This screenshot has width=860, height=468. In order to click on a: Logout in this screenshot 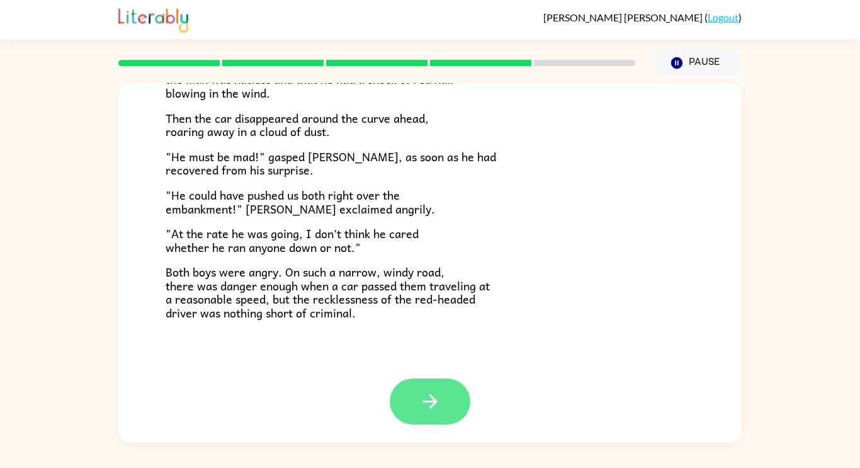, I will do `click(723, 17)`.